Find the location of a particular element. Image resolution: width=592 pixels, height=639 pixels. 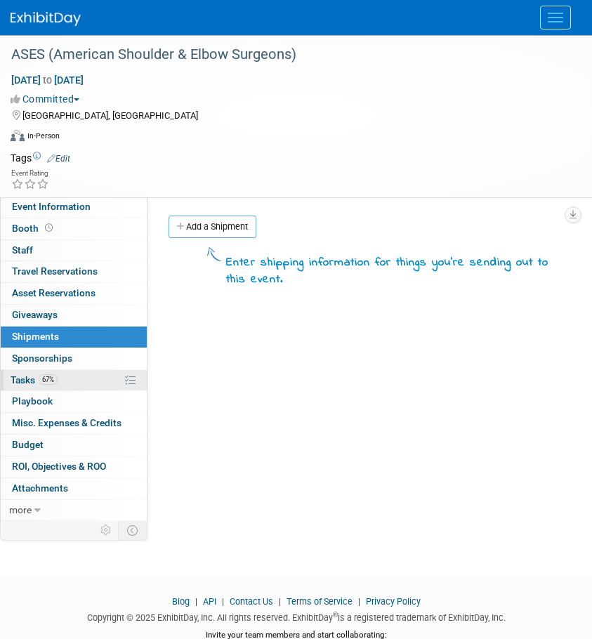

div: In-Person is located at coordinates (43, 135).